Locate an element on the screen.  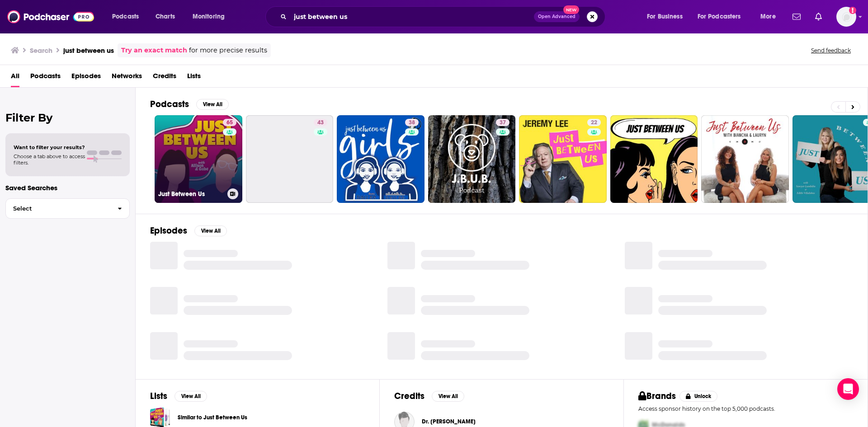
img: User Profile is located at coordinates (846, 16).